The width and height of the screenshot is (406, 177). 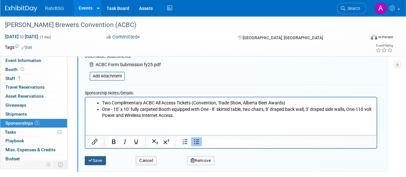 I want to click on span: Event Information, so click(x=23, y=60).